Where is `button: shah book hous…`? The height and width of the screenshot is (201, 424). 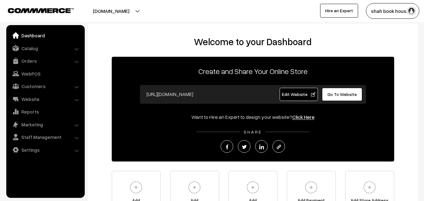
button: shah book hous… is located at coordinates (393, 11).